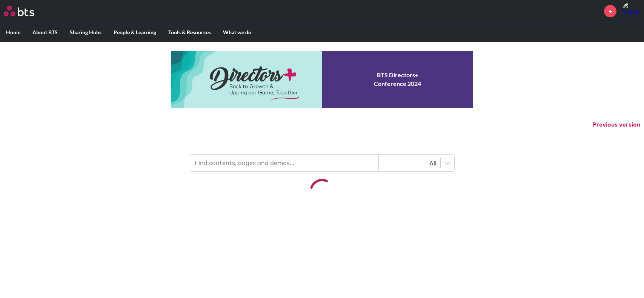  What do you see at coordinates (26, 11) in the screenshot?
I see `a: Go home` at bounding box center [26, 11].